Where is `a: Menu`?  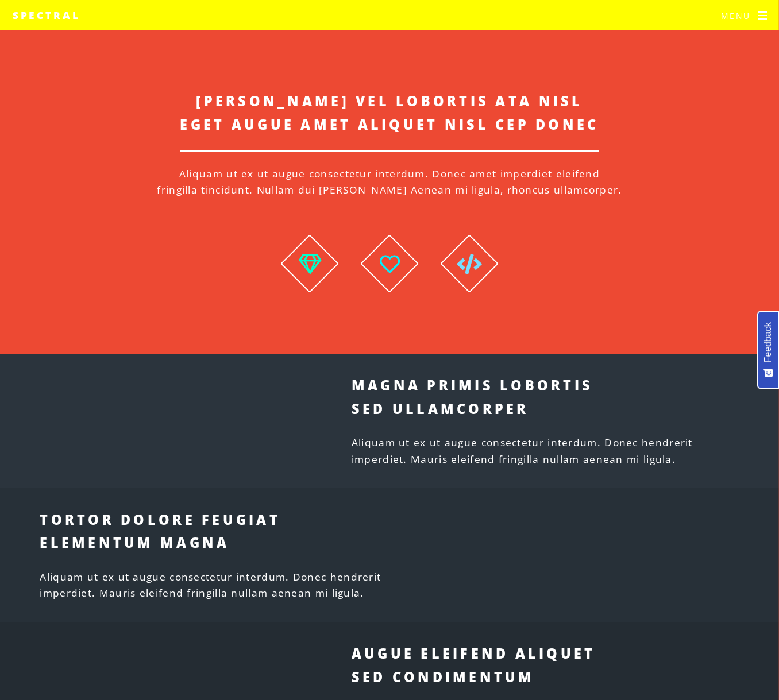
a: Menu is located at coordinates (744, 16).